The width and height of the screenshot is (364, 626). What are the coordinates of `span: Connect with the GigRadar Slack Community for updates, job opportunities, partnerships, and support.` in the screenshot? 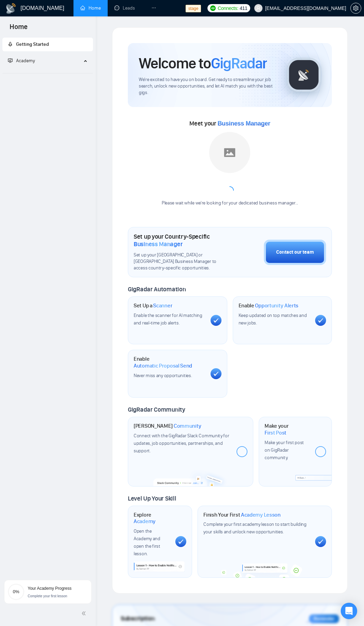 It's located at (182, 443).